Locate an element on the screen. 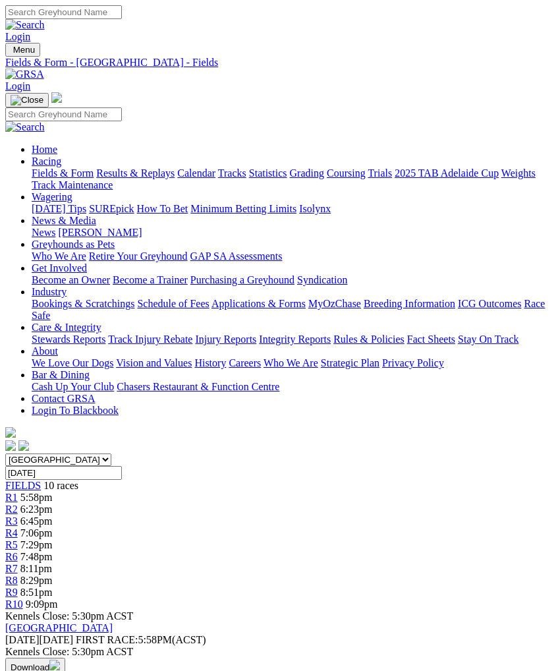  div: Racing is located at coordinates (291, 179).